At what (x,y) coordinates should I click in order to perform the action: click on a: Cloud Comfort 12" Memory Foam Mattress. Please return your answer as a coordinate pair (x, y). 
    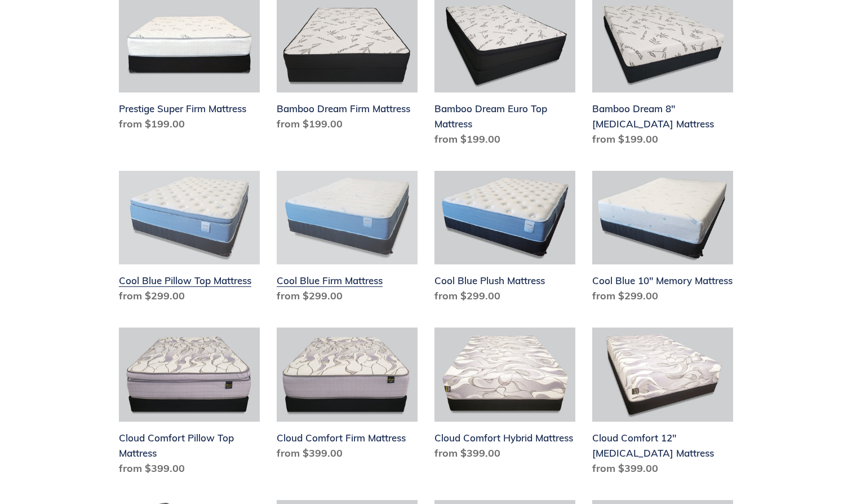
    Looking at the image, I should click on (663, 404).